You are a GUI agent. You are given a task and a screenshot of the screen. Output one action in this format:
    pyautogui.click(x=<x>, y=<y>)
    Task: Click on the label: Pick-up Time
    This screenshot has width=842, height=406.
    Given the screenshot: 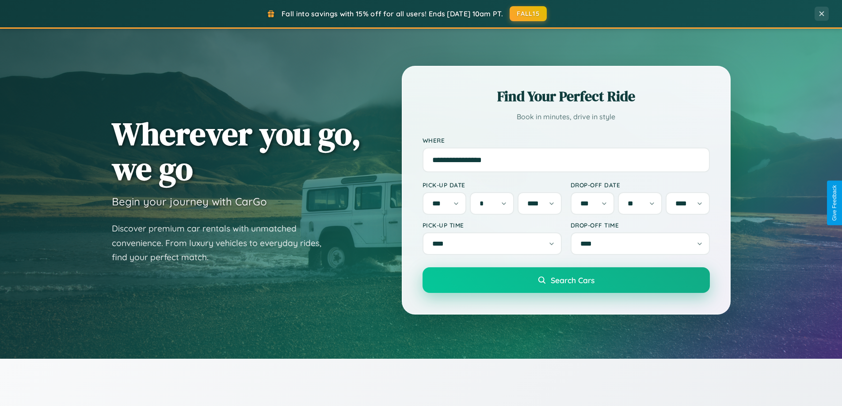 What is the action you would take?
    pyautogui.click(x=492, y=225)
    